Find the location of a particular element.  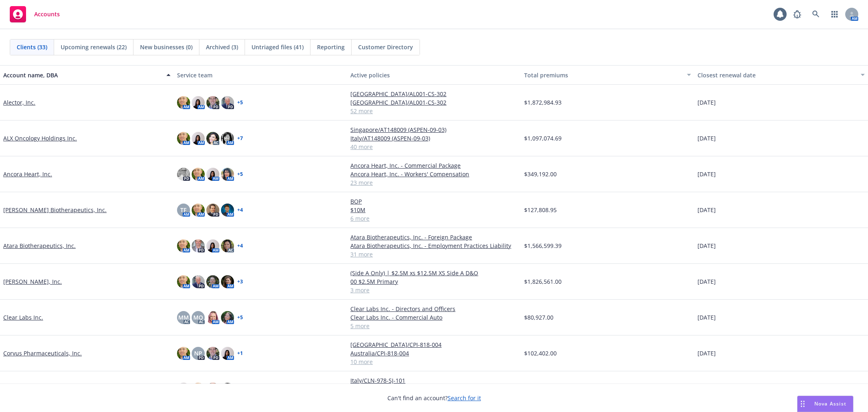

a: 00 $2.5M Primary is located at coordinates (434, 281).